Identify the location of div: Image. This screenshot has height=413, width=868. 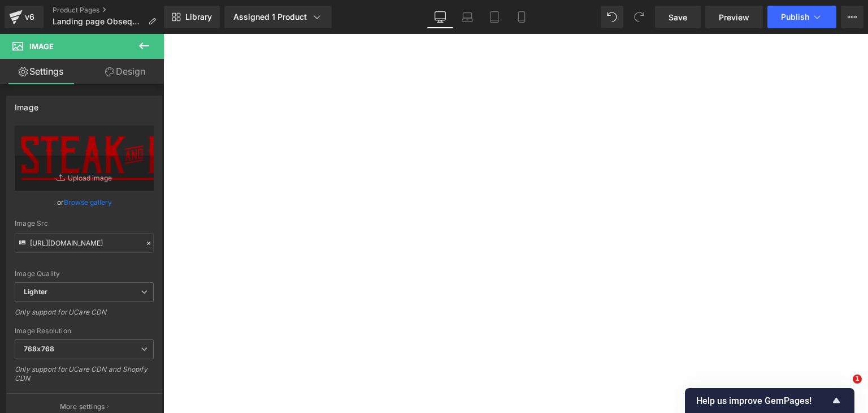
(26, 104).